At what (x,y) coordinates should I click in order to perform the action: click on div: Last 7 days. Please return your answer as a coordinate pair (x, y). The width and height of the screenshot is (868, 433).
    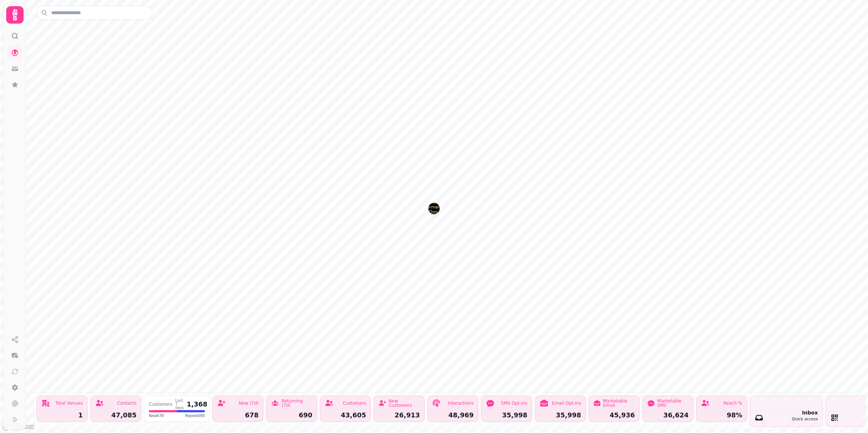
    Looking at the image, I should click on (180, 404).